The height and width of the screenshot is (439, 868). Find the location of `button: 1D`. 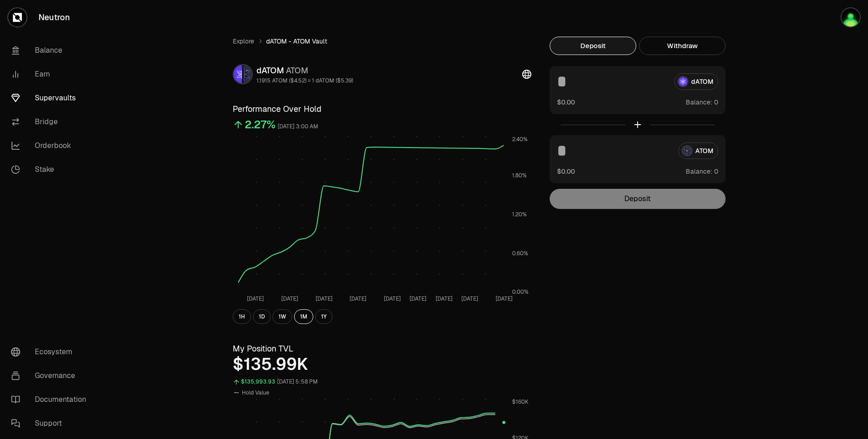

button: 1D is located at coordinates (262, 317).